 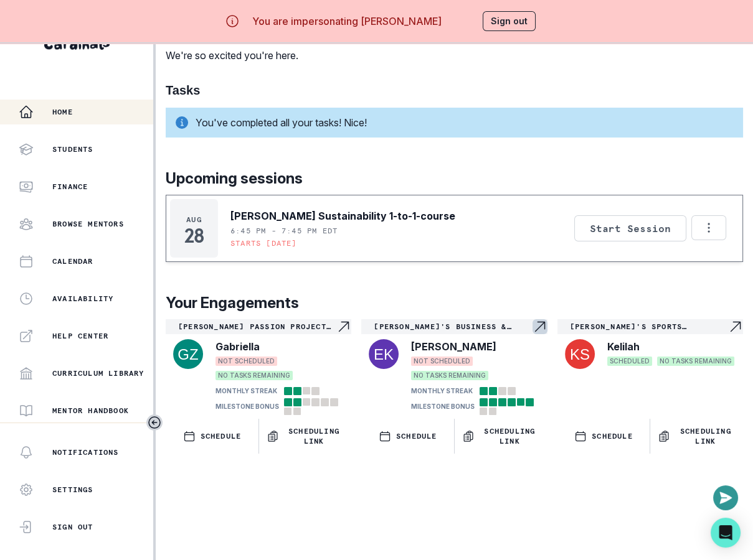 What do you see at coordinates (232, 55) in the screenshot?
I see `p: We're so excited you're here.` at bounding box center [232, 55].